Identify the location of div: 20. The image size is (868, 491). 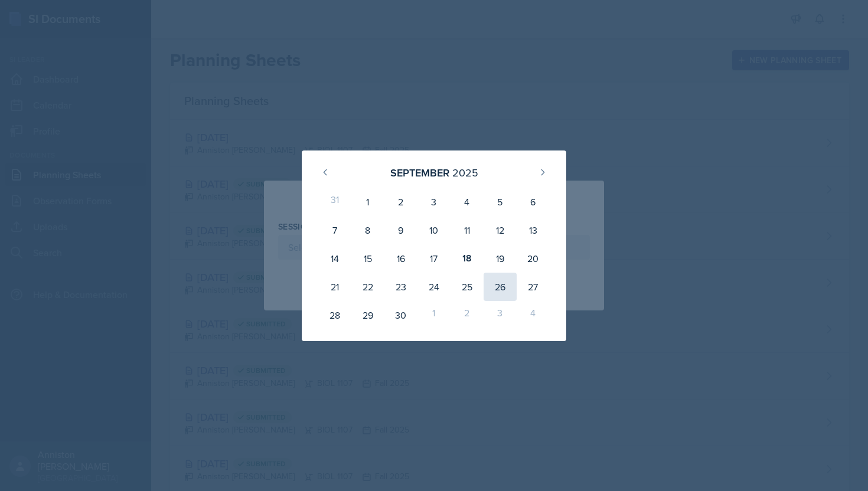
(533, 258).